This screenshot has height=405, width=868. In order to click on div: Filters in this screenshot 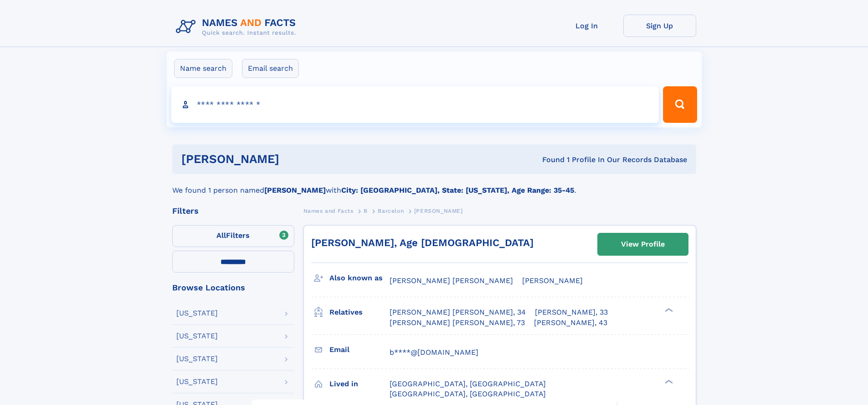, I will do `click(233, 211)`.